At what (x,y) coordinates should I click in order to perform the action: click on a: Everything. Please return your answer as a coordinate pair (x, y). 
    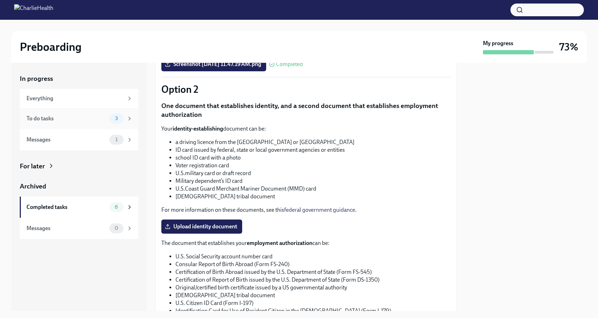
    Looking at the image, I should click on (79, 98).